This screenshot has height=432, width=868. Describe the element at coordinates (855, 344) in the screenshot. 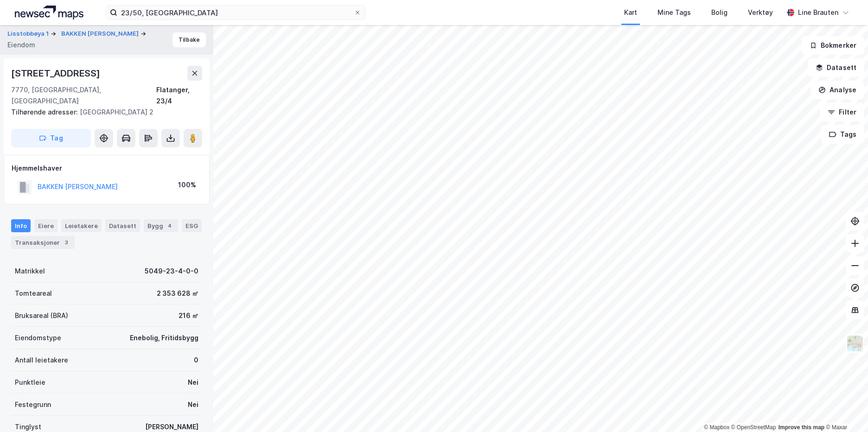

I see `img: Z` at that location.